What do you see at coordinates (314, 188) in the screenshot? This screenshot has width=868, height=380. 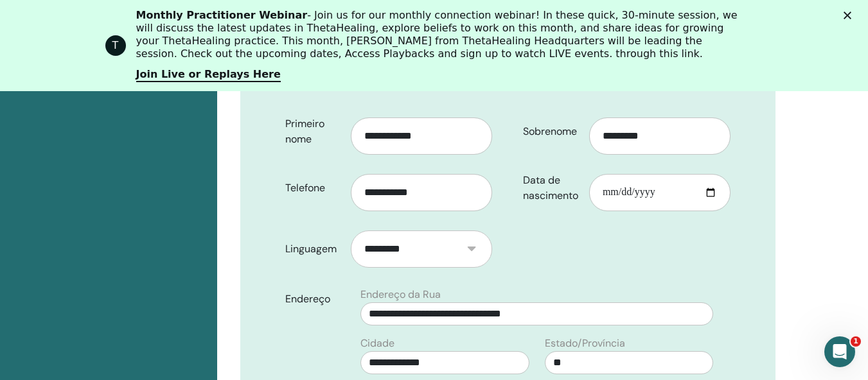 I see `label: Telefone` at bounding box center [314, 188].